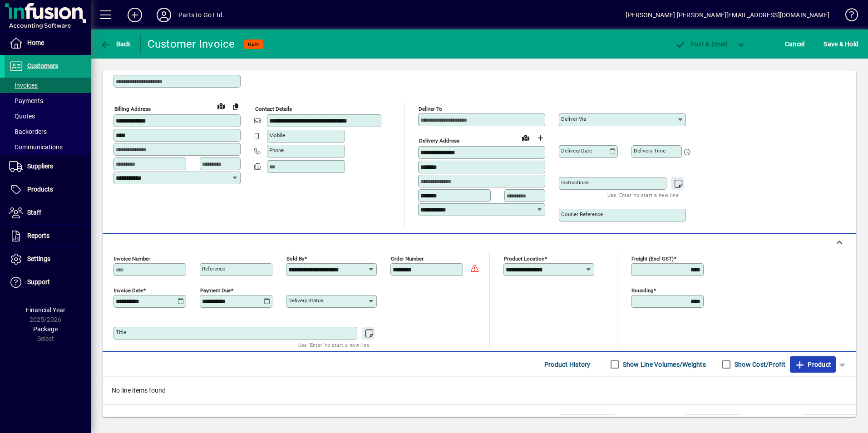 This screenshot has width=868, height=433. I want to click on mat-label: Delivery status, so click(305, 301).